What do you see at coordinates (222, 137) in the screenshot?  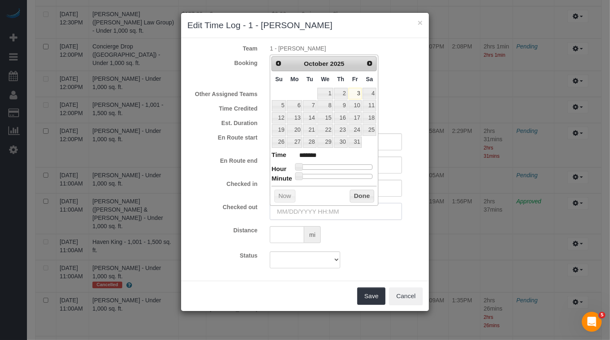 I see `label: En Route start` at bounding box center [222, 137].